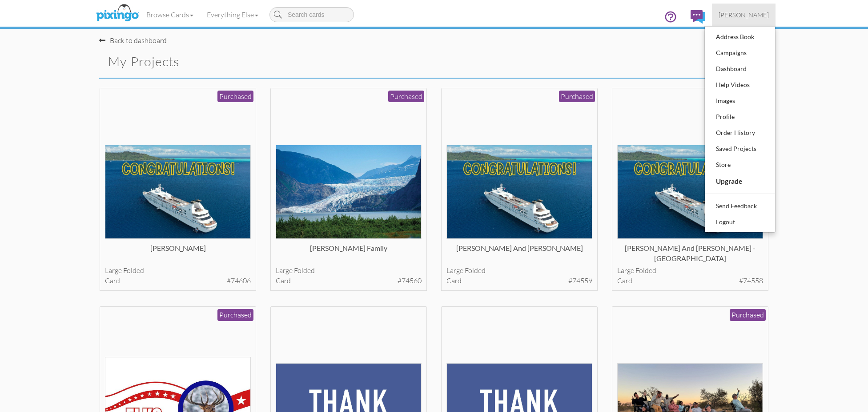 This screenshot has width=868, height=412. I want to click on h2: My Projects, so click(263, 62).